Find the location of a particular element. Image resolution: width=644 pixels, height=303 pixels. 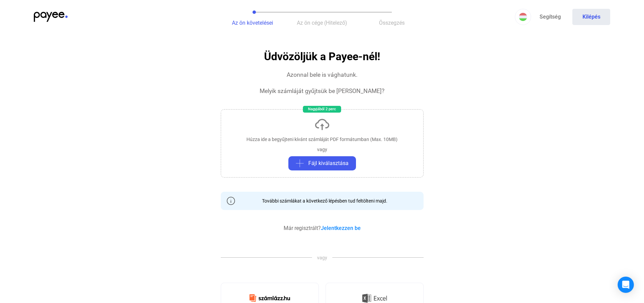

img: info-grey-outline is located at coordinates (231, 201).